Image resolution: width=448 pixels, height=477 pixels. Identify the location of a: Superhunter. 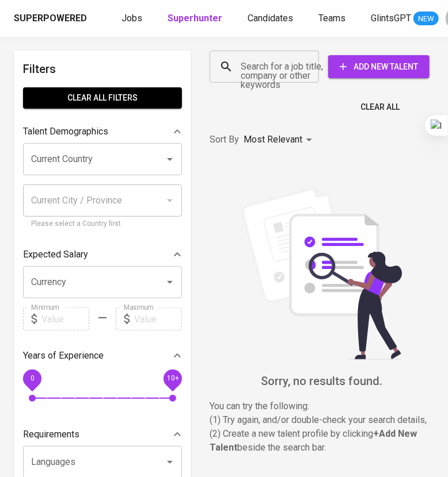
(196, 18).